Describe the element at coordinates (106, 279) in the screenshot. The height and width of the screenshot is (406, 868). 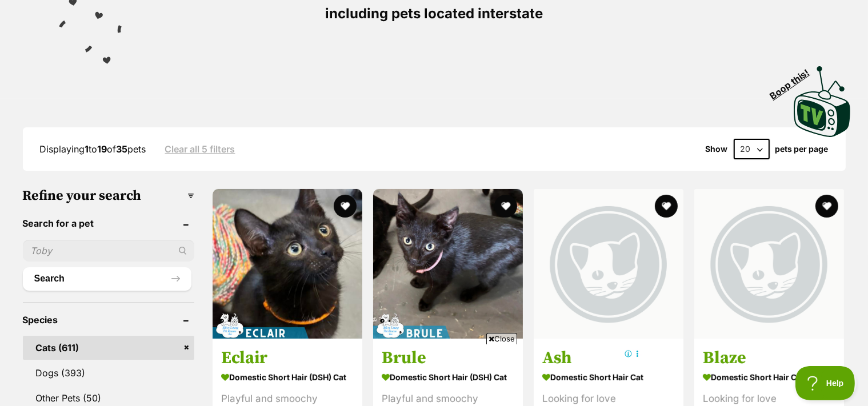
I see `button: Search` at that location.